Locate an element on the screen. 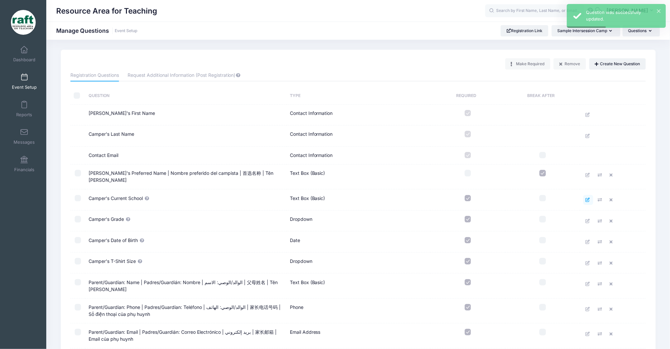 The width and height of the screenshot is (670, 349). span: Event Setup is located at coordinates (24, 87).